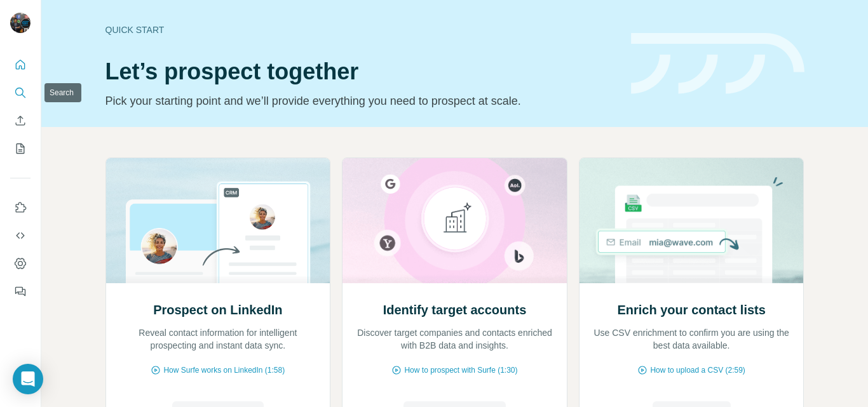  Describe the element at coordinates (455, 309) in the screenshot. I see `h2: Identify target accounts` at that location.